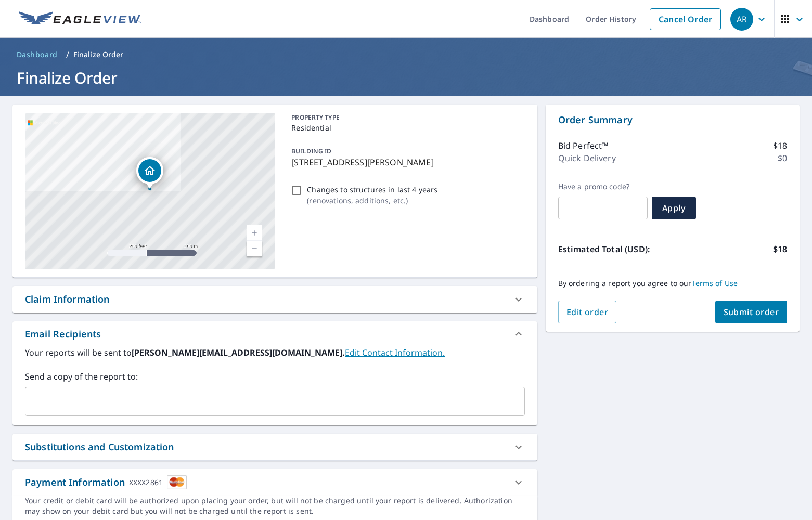  Describe the element at coordinates (275, 352) in the screenshot. I see `label: Your reports will be sent to` at that location.